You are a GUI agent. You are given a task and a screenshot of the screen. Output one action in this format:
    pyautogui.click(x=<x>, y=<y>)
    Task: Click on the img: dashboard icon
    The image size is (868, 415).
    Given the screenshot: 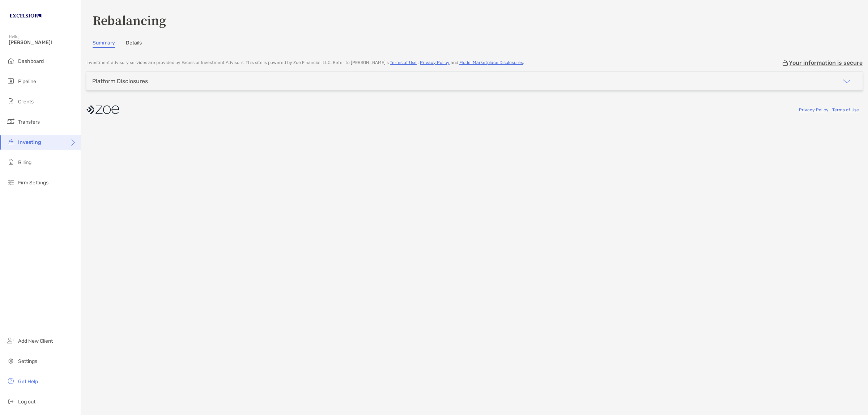 What is the action you would take?
    pyautogui.click(x=11, y=61)
    